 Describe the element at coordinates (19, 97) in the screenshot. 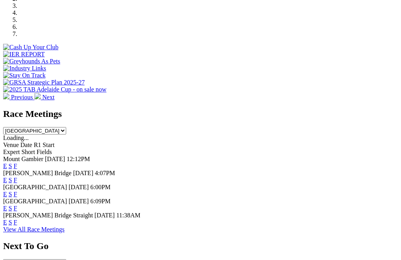

I see `a: Previous` at that location.